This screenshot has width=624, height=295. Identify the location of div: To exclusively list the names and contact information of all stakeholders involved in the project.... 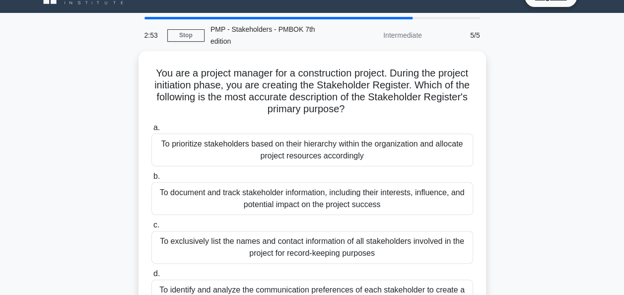
(312, 247).